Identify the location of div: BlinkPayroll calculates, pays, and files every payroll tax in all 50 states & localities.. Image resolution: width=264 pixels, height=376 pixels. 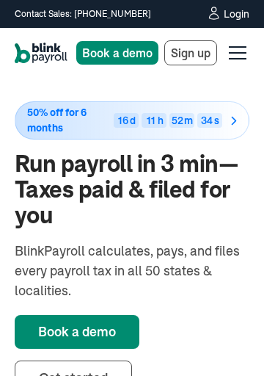
(132, 270).